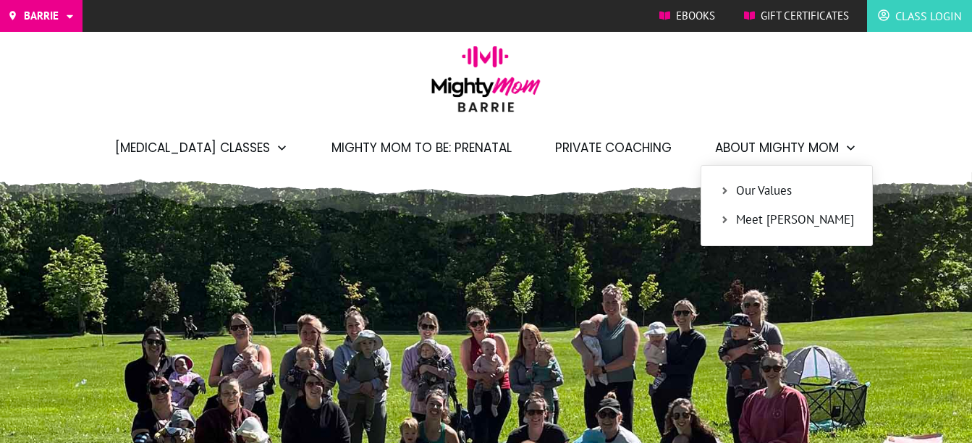 The height and width of the screenshot is (443, 972). Describe the element at coordinates (805, 16) in the screenshot. I see `span: Gift Certificates` at that location.